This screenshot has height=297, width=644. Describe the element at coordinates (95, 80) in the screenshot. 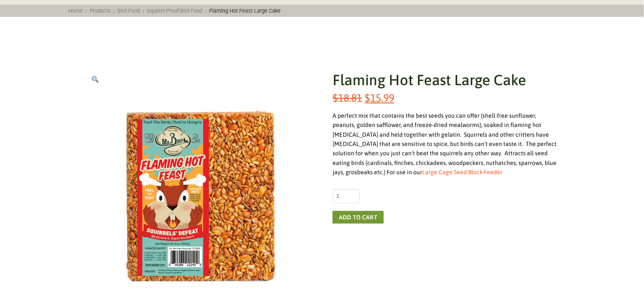

I see `a: View full-screen image gallery` at that location.